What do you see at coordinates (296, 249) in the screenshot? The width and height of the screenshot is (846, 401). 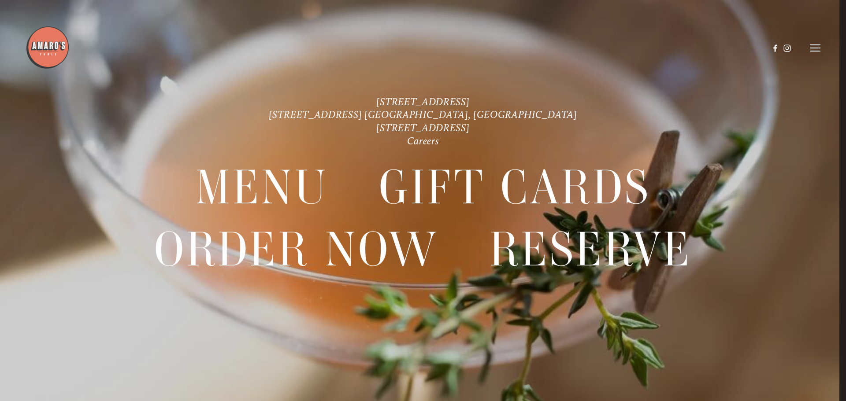 I see `span: Order Now` at bounding box center [296, 249].